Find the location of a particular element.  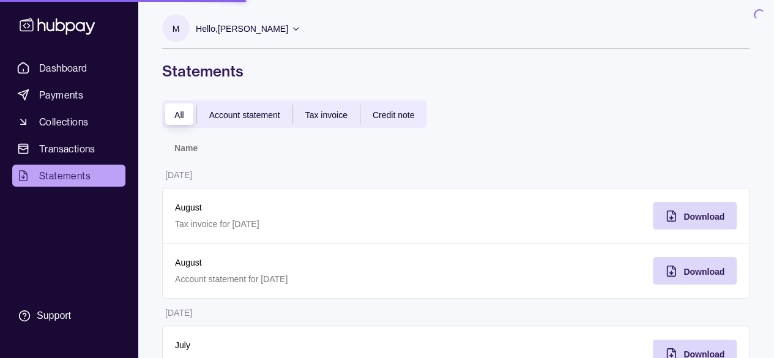

span: Account statement is located at coordinates (245, 115).